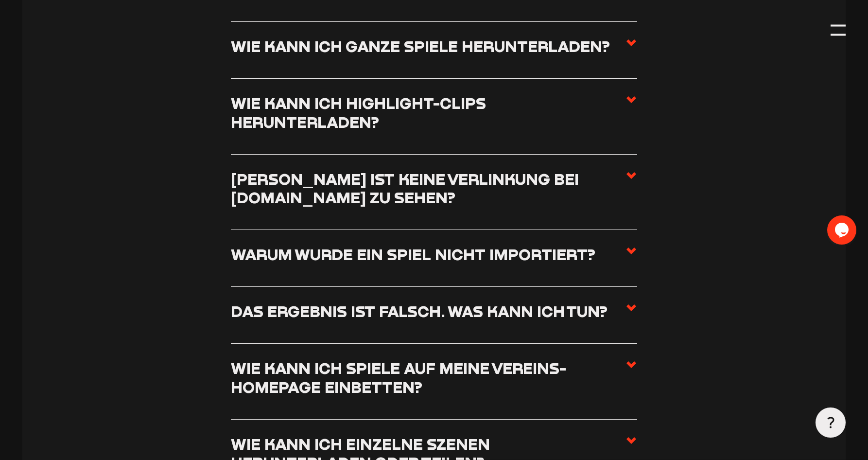 This screenshot has width=868, height=460. I want to click on h3: Wie kann ich Spiele auf meine Vereins-Homepage einbetten?, so click(428, 377).